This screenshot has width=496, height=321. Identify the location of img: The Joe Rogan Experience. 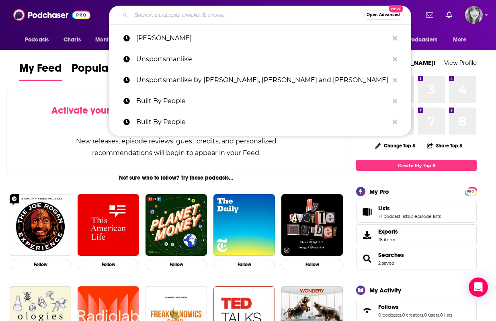
(40, 224).